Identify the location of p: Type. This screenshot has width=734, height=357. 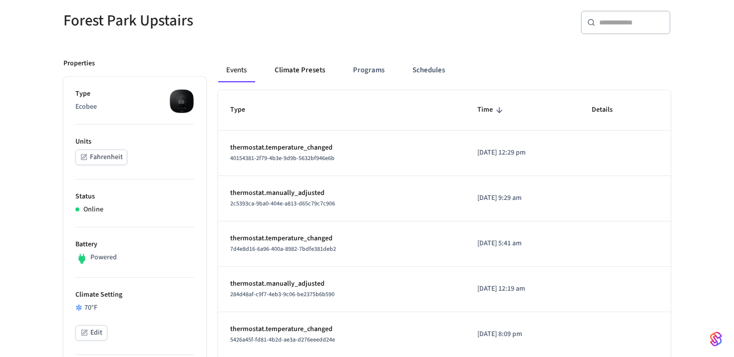
(135, 94).